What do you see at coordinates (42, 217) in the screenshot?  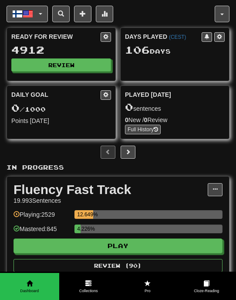 I see `div: Playing: 2529` at bounding box center [42, 217].